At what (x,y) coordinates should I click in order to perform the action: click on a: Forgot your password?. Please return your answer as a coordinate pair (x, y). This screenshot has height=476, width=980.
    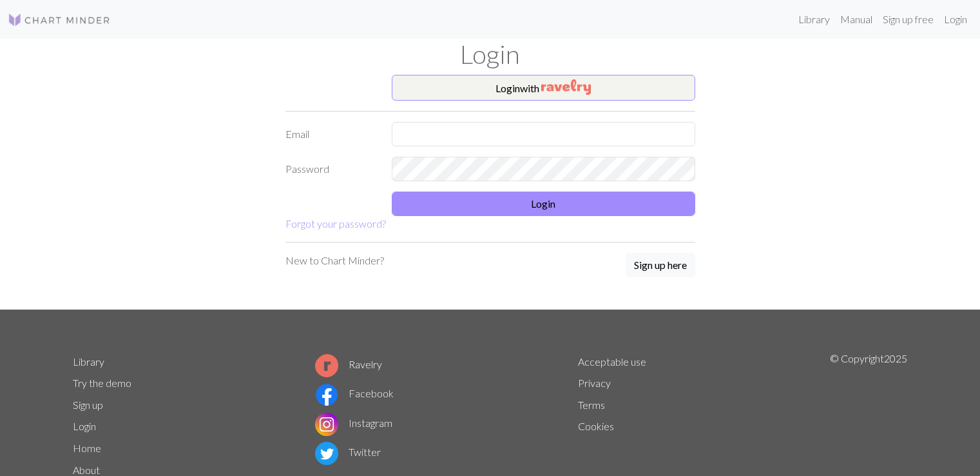
    Looking at the image, I should click on (336, 223).